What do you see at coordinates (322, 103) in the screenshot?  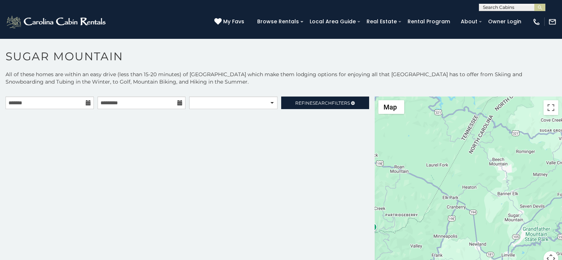 I see `span: Search` at bounding box center [322, 103].